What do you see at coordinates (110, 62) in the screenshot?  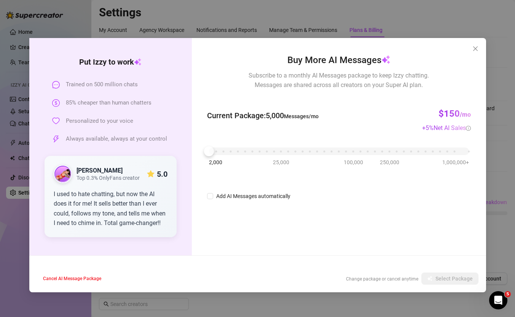 I see `strong: Put Izzy to work` at bounding box center [110, 62].